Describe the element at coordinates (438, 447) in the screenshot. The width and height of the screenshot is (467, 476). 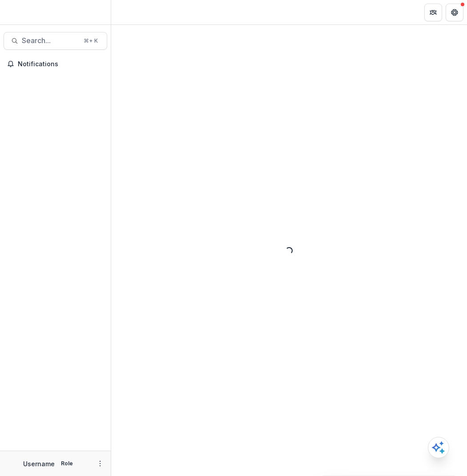
I see `button: Open AI Assistant` at that location.